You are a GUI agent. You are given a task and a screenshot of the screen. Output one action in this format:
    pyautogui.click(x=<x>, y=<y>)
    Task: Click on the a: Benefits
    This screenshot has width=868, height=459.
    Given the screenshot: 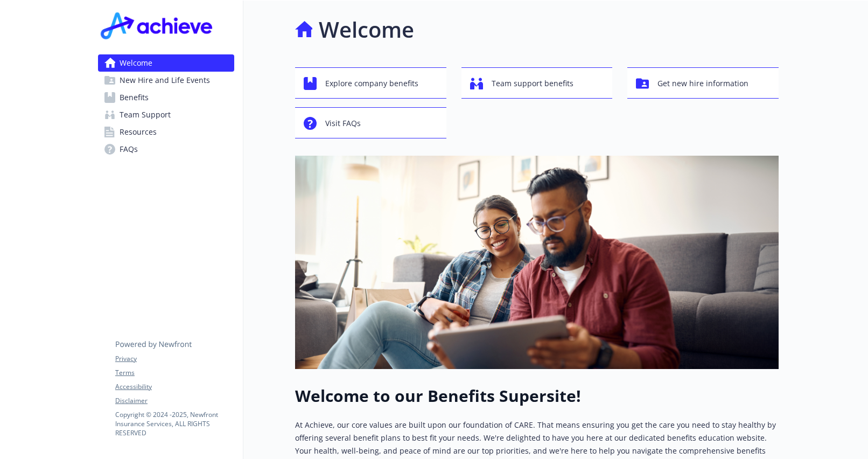 What is the action you would take?
    pyautogui.click(x=166, y=98)
    